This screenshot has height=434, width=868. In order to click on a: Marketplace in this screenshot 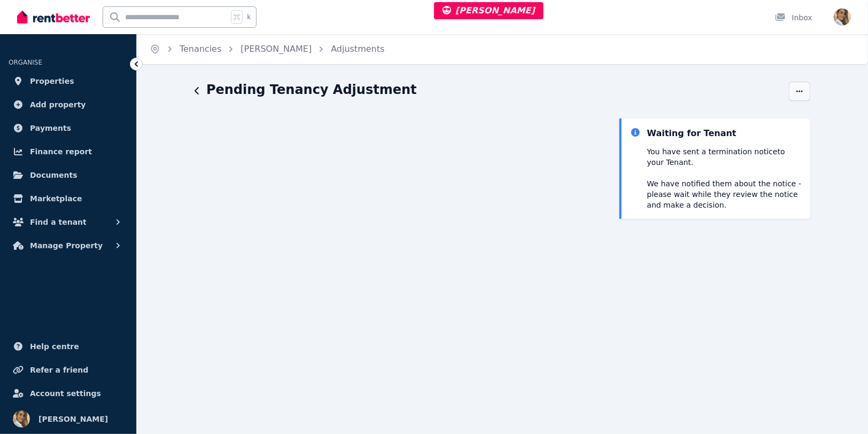, I will do `click(68, 198)`.